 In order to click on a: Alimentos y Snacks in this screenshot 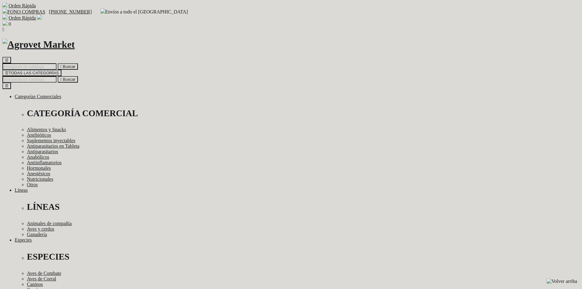, I will do `click(46, 129)`.